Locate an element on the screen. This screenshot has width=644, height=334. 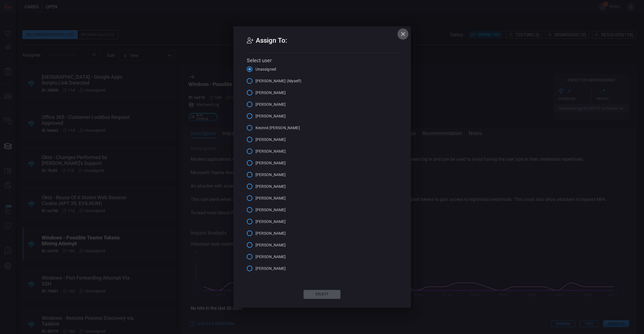
span: Unassigned is located at coordinates (266, 69).